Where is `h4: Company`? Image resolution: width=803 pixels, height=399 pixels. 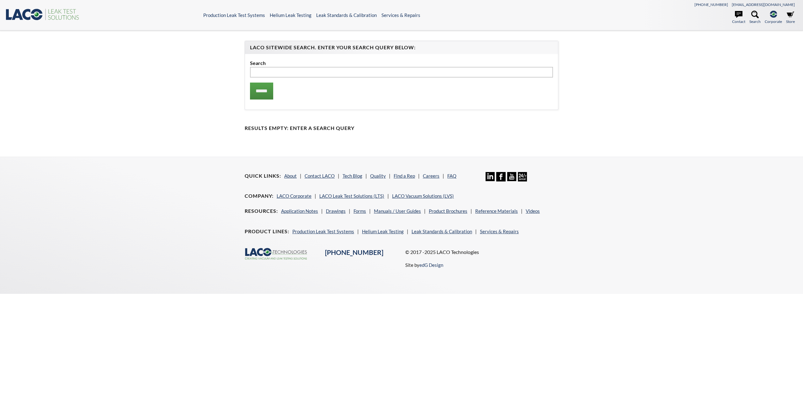
h4: Company is located at coordinates (259, 196).